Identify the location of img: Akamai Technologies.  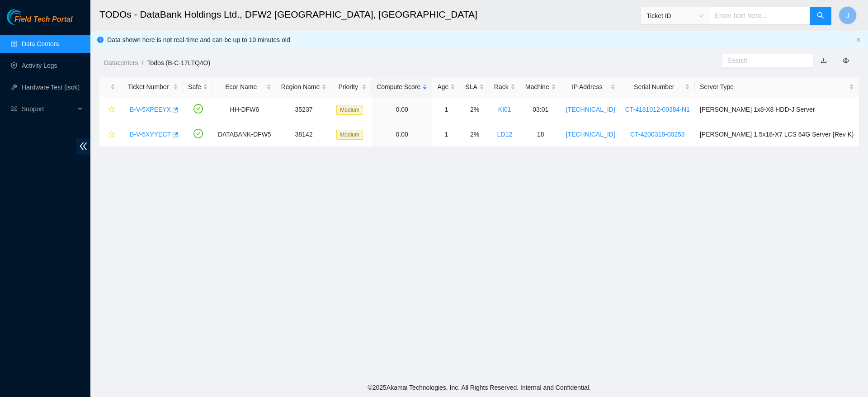
(27, 17).